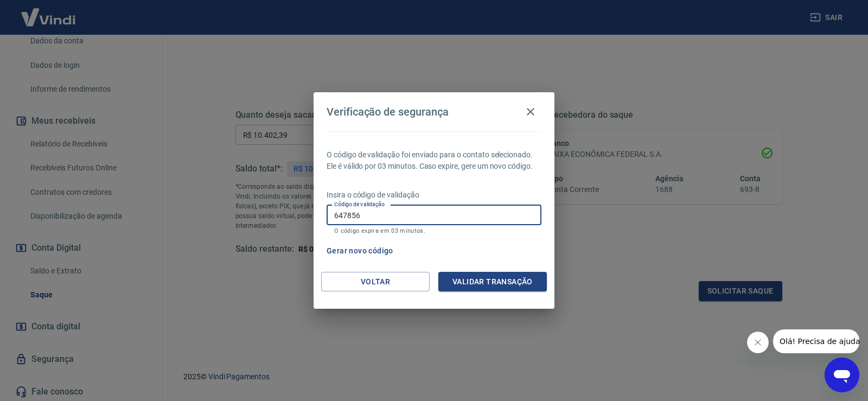  I want to click on button: Gerar novo código, so click(359, 251).